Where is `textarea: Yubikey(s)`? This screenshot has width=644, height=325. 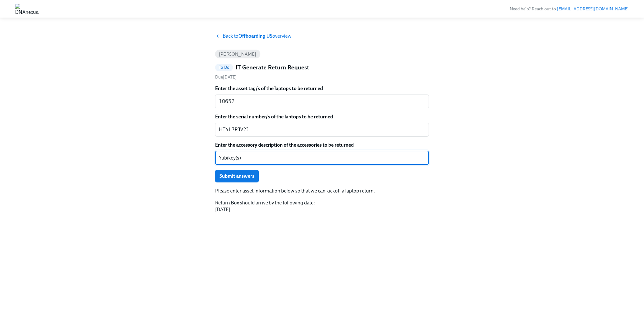 textarea: Yubikey(s) is located at coordinates (322, 158).